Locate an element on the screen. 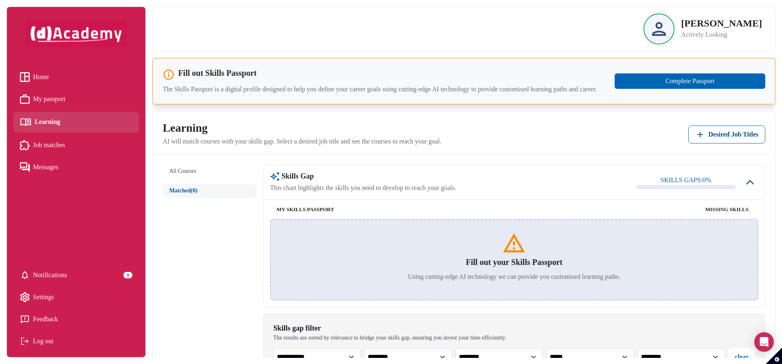  div: clear is located at coordinates (742, 357).